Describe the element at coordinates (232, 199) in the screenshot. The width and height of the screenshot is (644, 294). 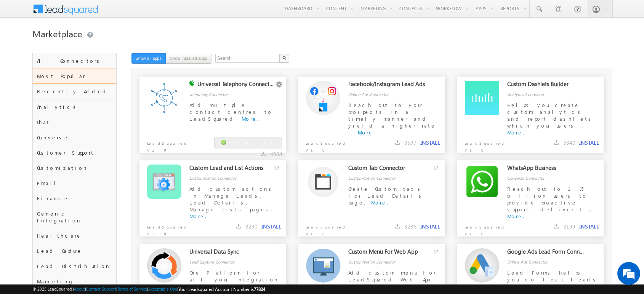
I see `span: Add custom actions in Manage Leads, Lead Details, Manage Lists pages.` at that location.